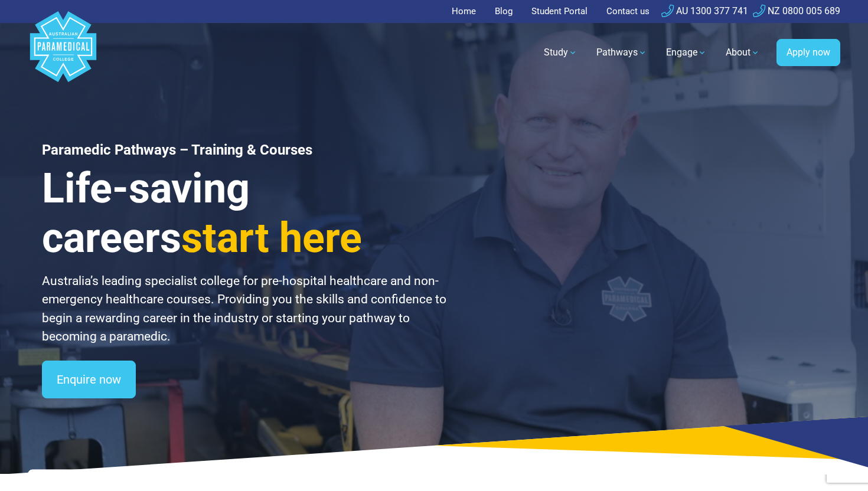 This screenshot has height=491, width=868. Describe the element at coordinates (272, 238) in the screenshot. I see `span: start here` at that location.